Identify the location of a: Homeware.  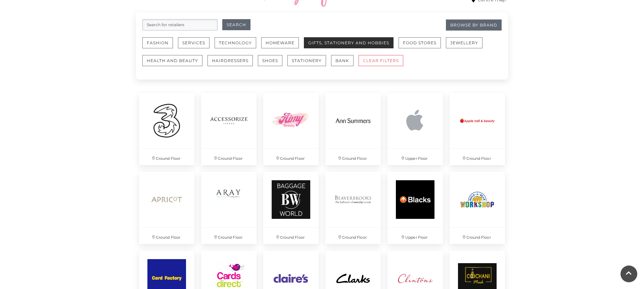
(282, 46).